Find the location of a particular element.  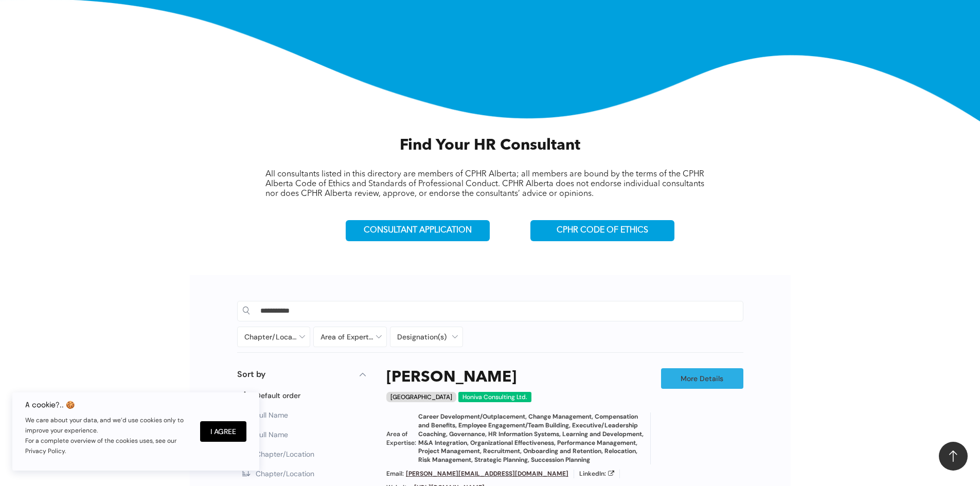

span: LinkedIn: is located at coordinates (592, 474).